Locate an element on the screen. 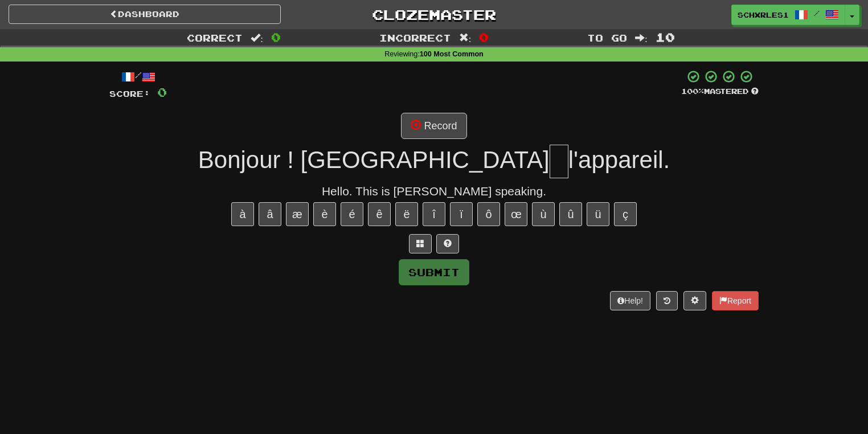  button: ü is located at coordinates (598, 214).